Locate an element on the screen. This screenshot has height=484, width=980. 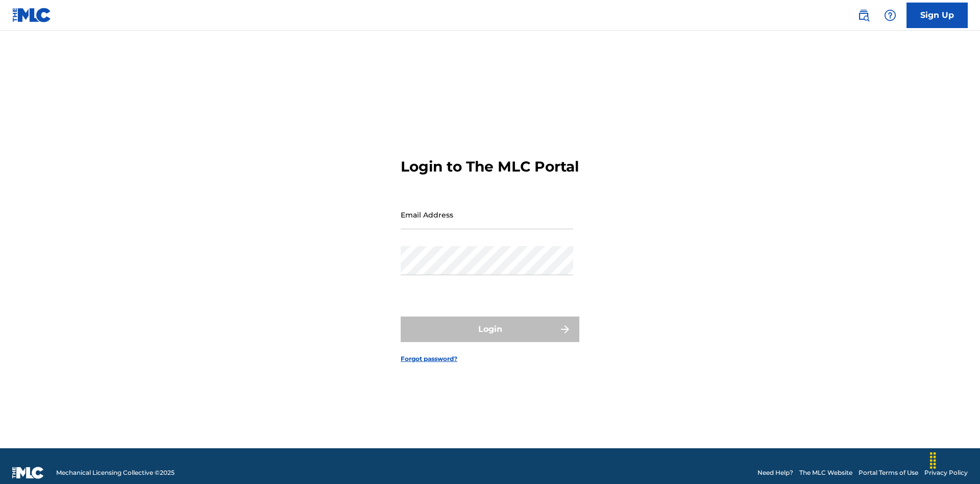
a: Privacy Policy is located at coordinates (945, 473).